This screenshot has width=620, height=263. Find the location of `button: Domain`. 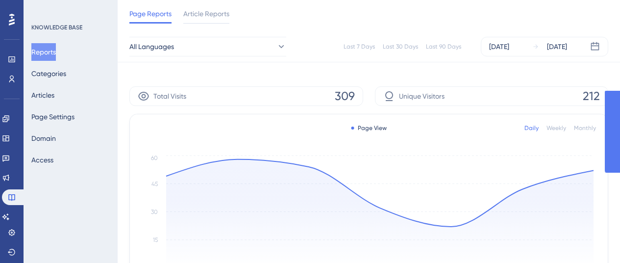

button: Domain is located at coordinates (44, 138).